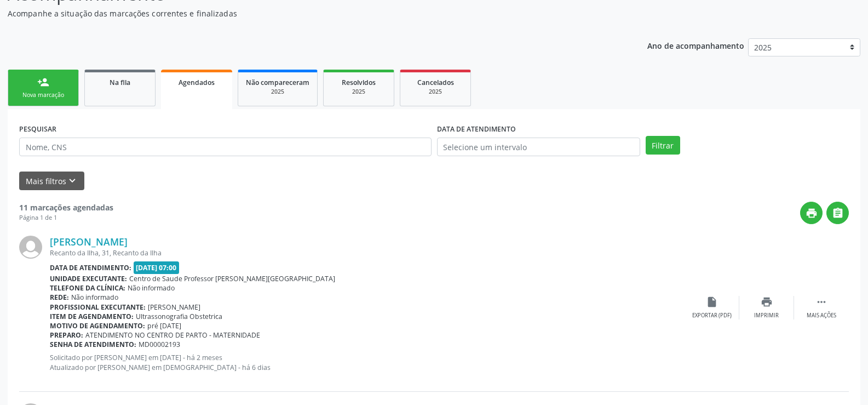 Image resolution: width=868 pixels, height=405 pixels. What do you see at coordinates (277, 82) in the screenshot?
I see `span: Não compareceram` at bounding box center [277, 82].